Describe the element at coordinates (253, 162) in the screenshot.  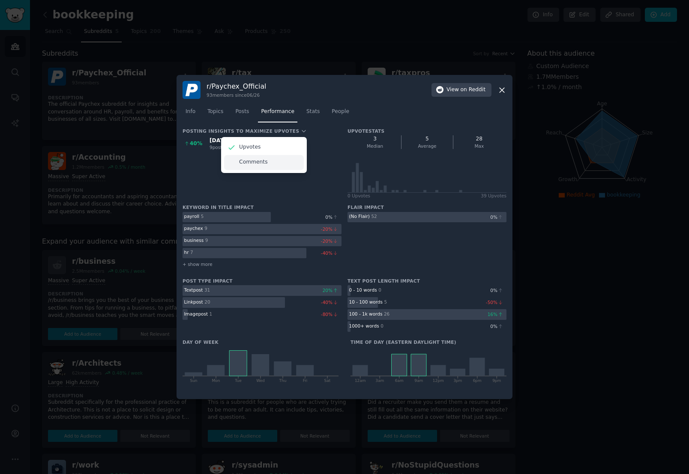
I see `p: Comments` at that location.